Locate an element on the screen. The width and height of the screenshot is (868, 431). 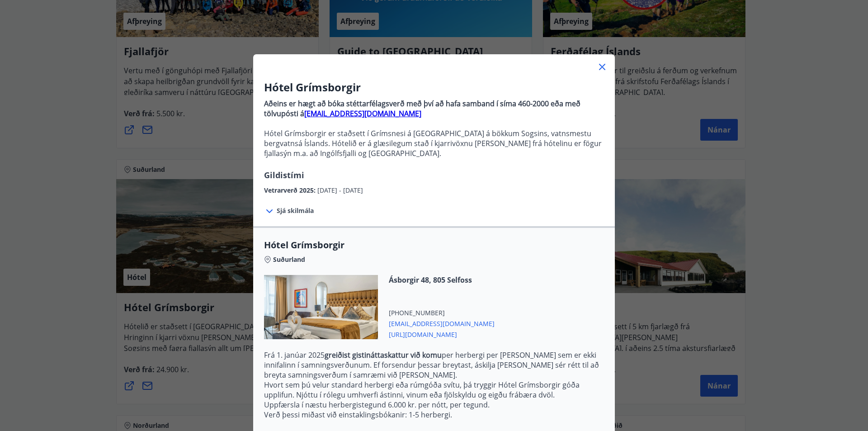
span: Ásborgir 48, 805 Selfoss is located at coordinates (442, 280).